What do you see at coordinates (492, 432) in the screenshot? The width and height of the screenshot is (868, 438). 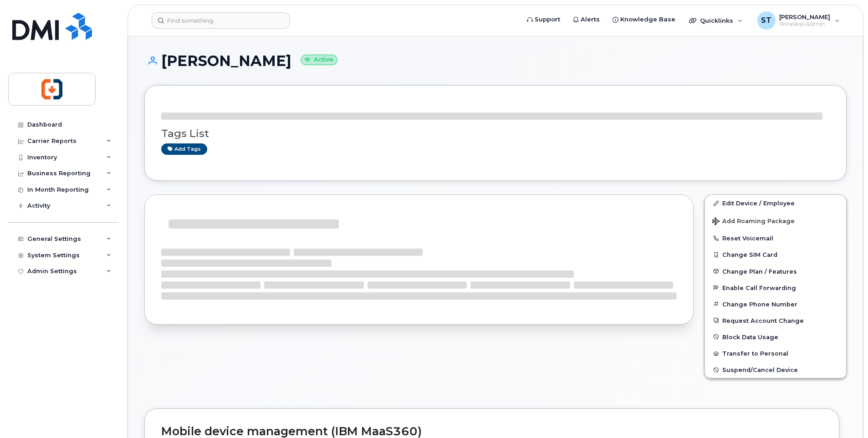 I see `h2: Mobile device management (IBM MaaS360)` at bounding box center [492, 432].